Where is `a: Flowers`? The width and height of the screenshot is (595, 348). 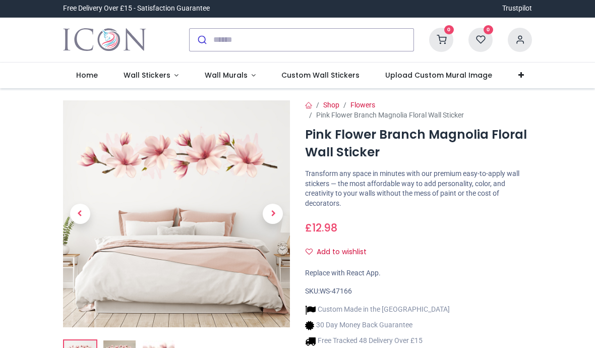 a: Flowers is located at coordinates (363, 105).